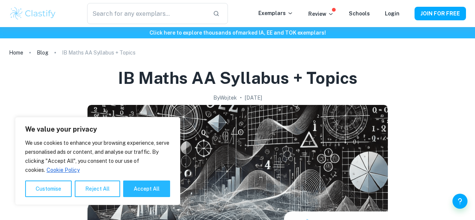 The height and width of the screenshot is (220, 475). What do you see at coordinates (98, 156) in the screenshot?
I see `p: We use cookies to enhance your browsing experience, serve personalised ads or content, and analys...` at bounding box center [98, 156].